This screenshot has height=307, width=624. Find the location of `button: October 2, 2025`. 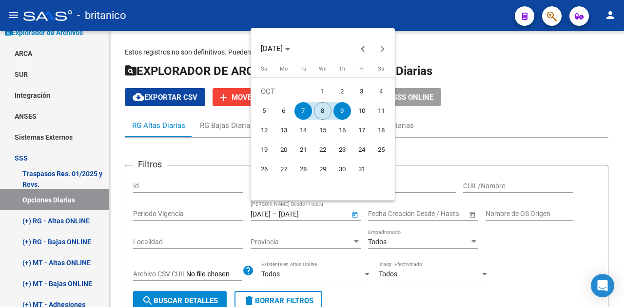

button: October 2, 2025 is located at coordinates (342, 92).